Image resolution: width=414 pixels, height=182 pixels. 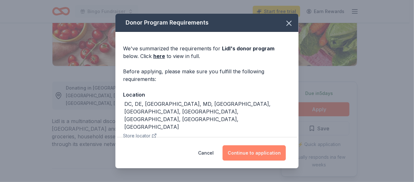 I want to click on button: Cancel, so click(x=206, y=153).